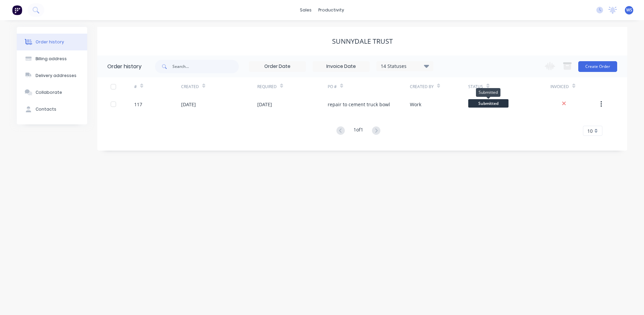  What do you see at coordinates (489, 103) in the screenshot?
I see `span: Submitted` at bounding box center [489, 103].